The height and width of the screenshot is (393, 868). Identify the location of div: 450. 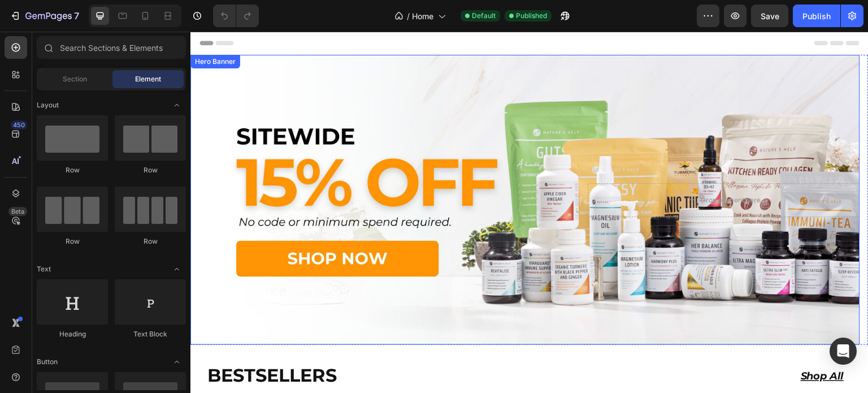
(19, 125).